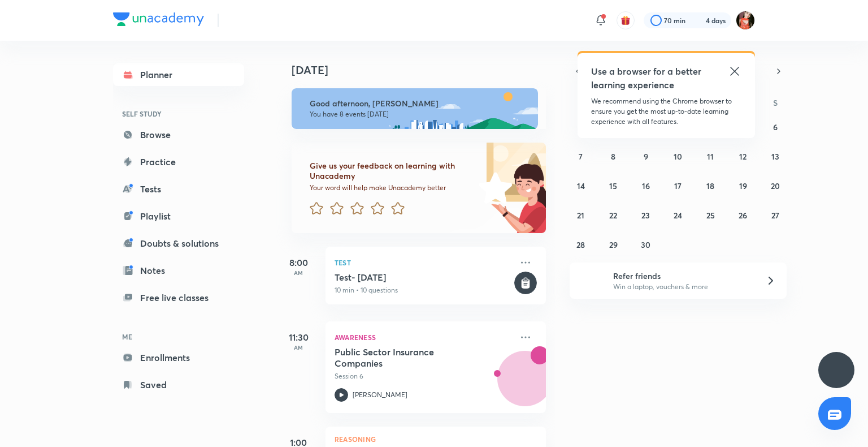  I want to click on a: Free live classes, so click(179, 297).